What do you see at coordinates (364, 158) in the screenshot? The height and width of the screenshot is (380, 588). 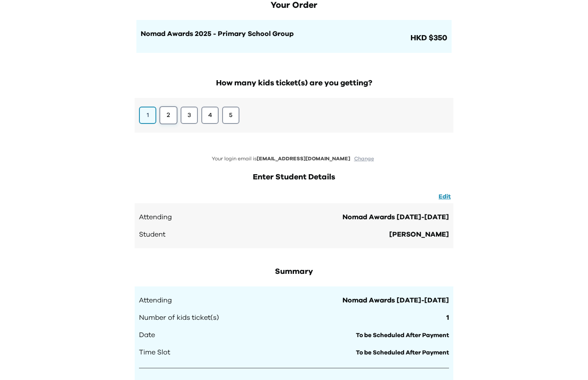 I see `button: Change` at bounding box center [364, 158].